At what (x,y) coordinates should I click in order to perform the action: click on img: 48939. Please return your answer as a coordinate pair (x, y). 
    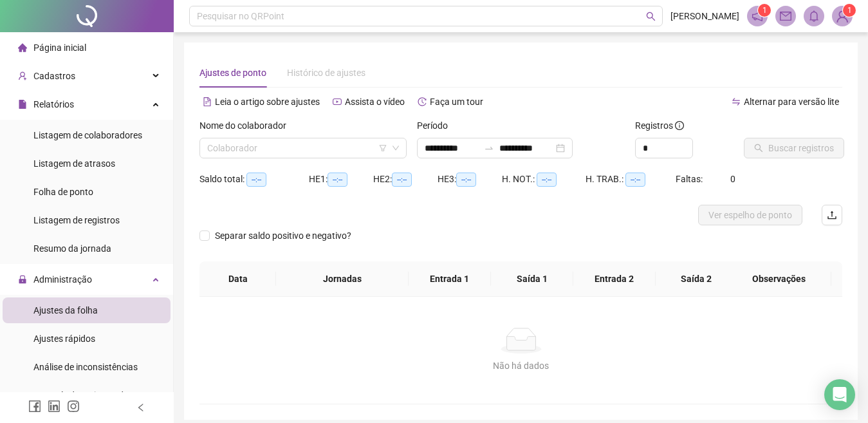
    Looking at the image, I should click on (842, 16).